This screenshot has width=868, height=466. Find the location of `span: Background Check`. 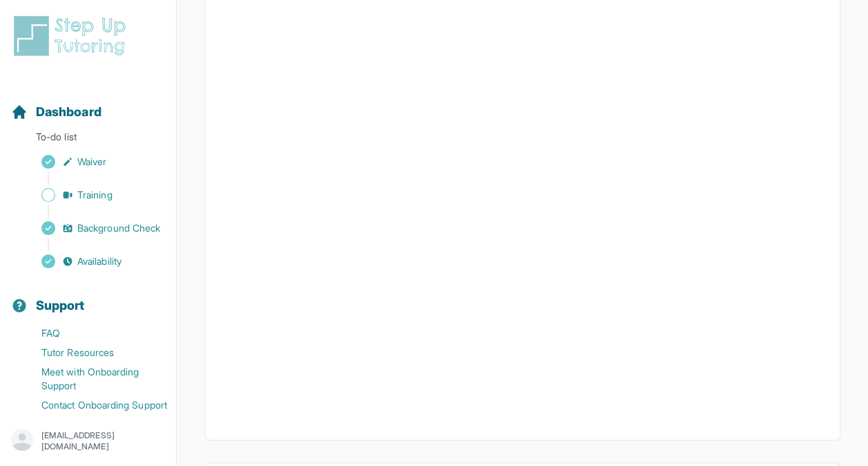

span: Background Check is located at coordinates (119, 228).